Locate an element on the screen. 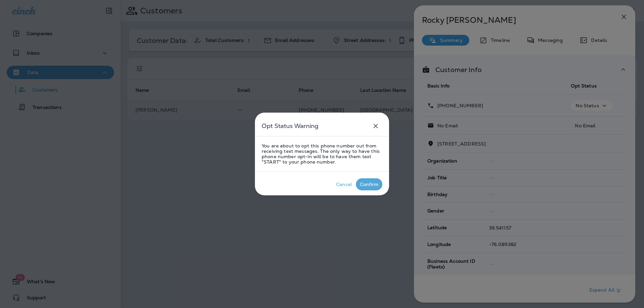 The width and height of the screenshot is (644, 308). div: Cancel is located at coordinates (344, 184).